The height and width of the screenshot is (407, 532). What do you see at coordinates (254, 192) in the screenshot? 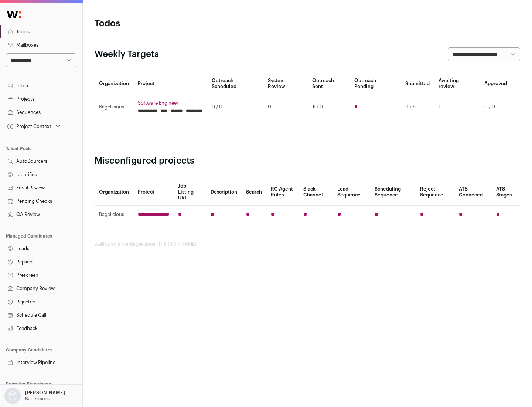
I see `th: Search` at bounding box center [254, 192].